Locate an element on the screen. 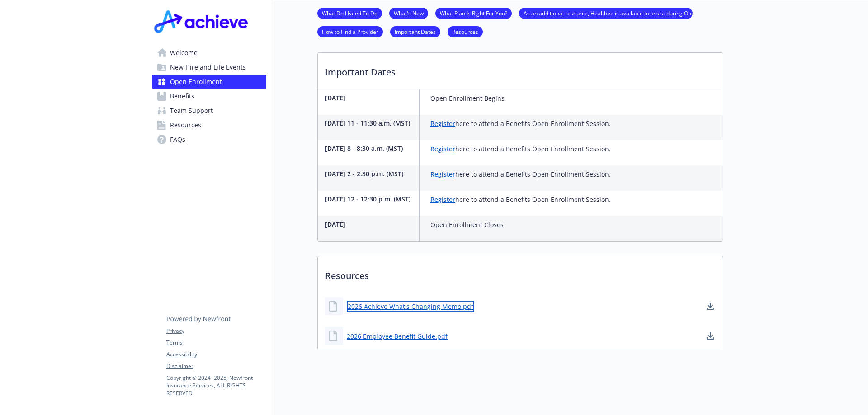 This screenshot has width=868, height=415. span: Team Support is located at coordinates (191, 111).